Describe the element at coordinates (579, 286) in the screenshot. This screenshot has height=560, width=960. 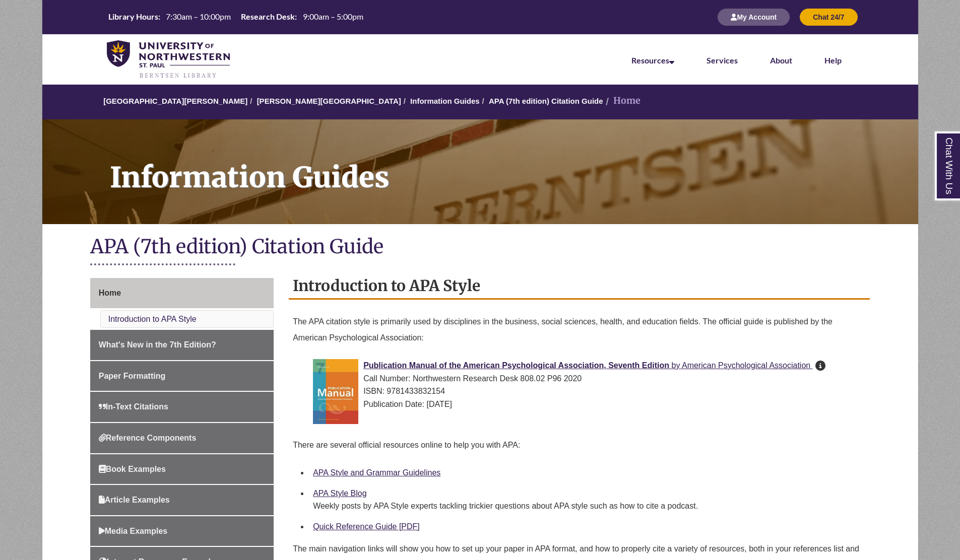
I see `h2: Introduction to APA Style` at that location.